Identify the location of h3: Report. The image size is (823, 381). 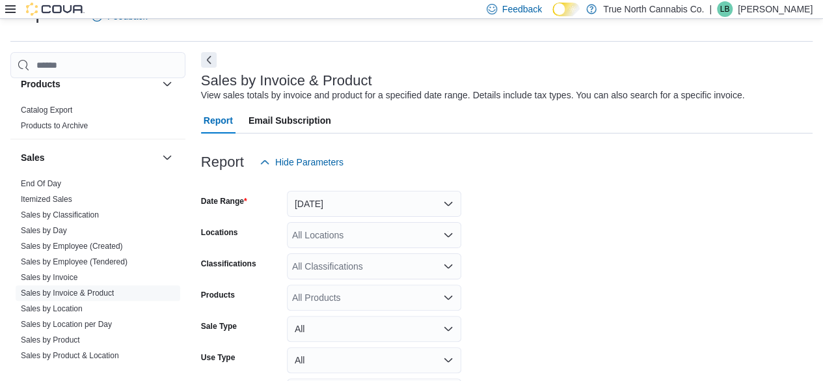
(222, 162).